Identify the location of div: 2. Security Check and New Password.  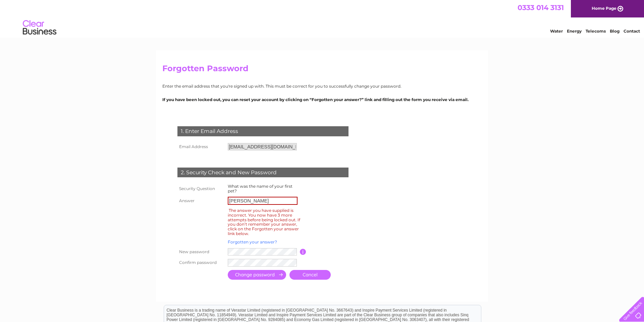
(263, 172).